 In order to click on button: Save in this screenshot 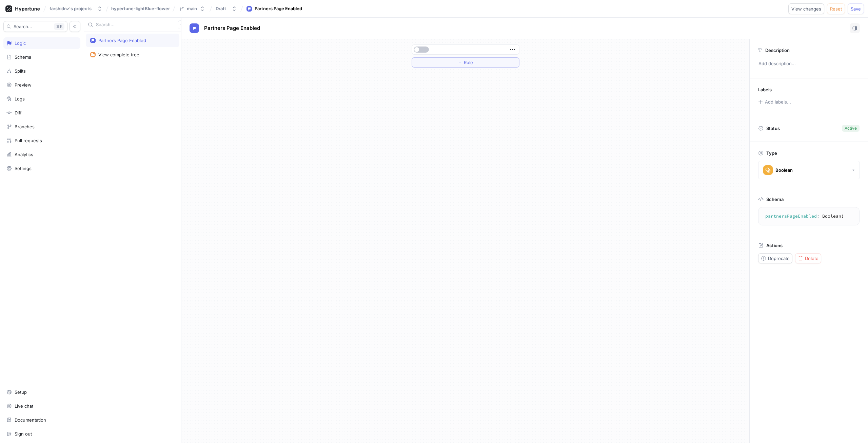, I will do `click(856, 9)`.